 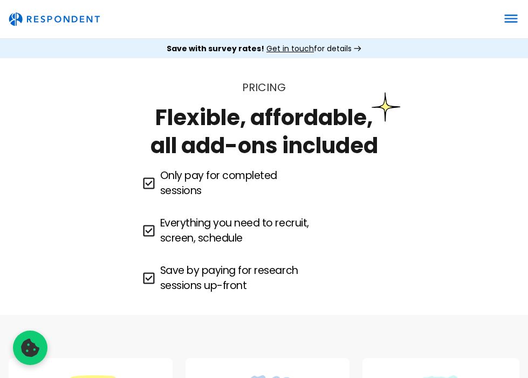 What do you see at coordinates (264, 132) in the screenshot?
I see `h1: Flexible, affordable, all add-ons included` at bounding box center [264, 132].